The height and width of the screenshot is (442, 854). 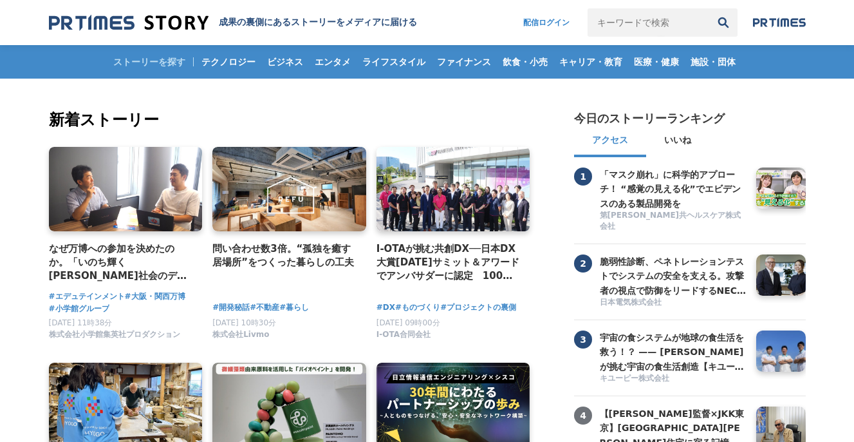 I want to click on a: #DX, so click(x=386, y=307).